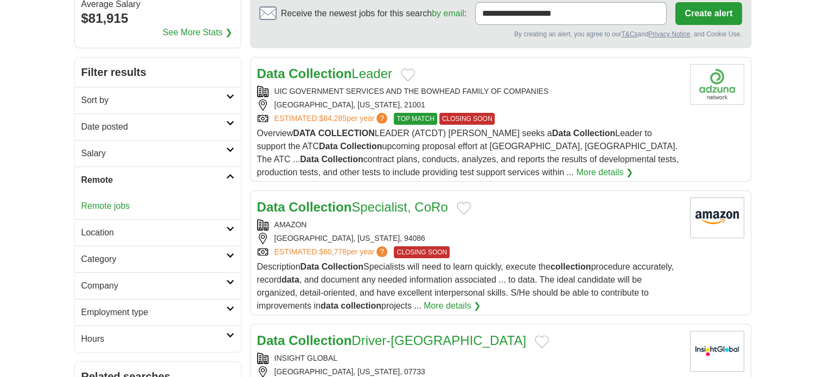 This screenshot has height=377, width=825. I want to click on span: TOP MATCH, so click(415, 119).